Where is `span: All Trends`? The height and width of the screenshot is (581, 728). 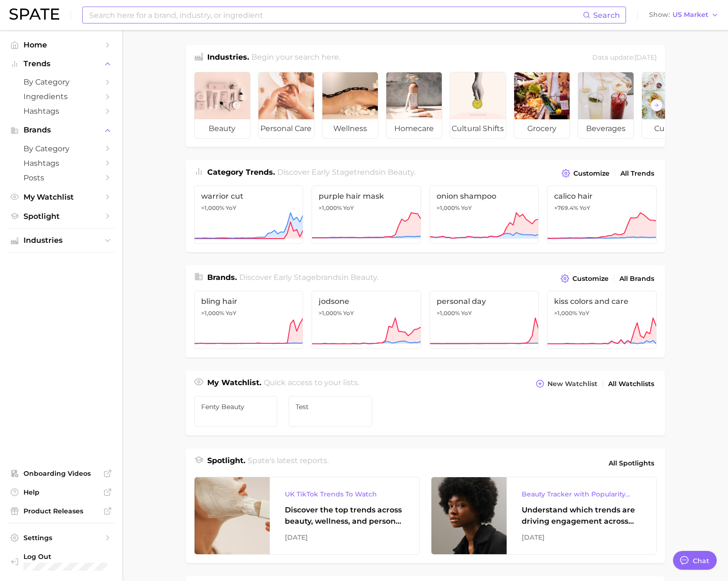 span: All Trends is located at coordinates (637, 173).